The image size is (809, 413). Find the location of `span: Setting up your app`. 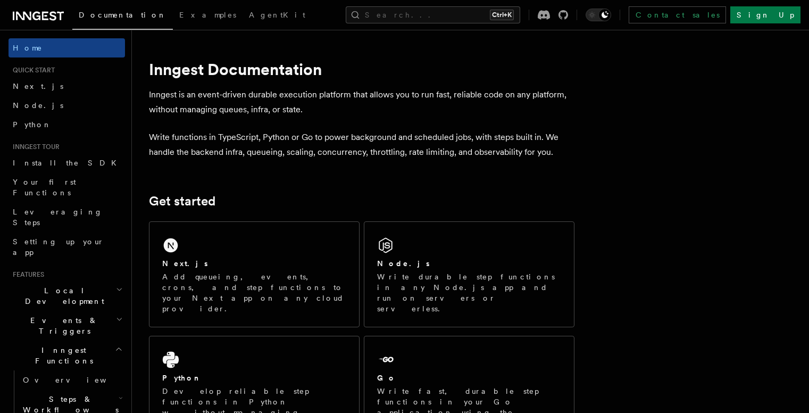

span: Setting up your app is located at coordinates (59, 247).